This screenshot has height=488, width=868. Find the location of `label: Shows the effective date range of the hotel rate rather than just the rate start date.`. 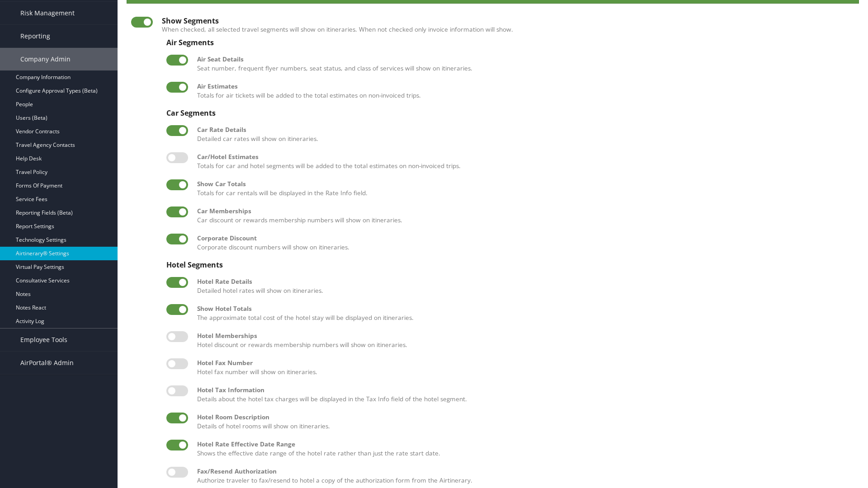

label: Shows the effective date range of the hotel rate rather than just the rate start date. is located at coordinates (524, 449).